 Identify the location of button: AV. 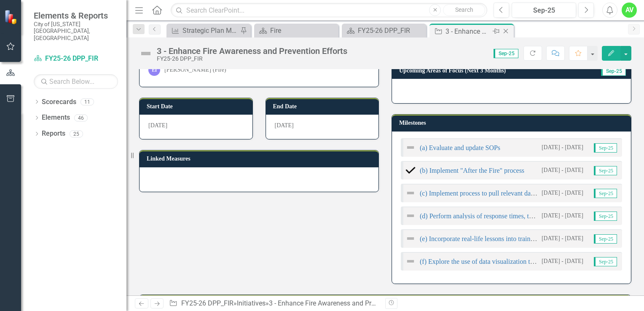
(629, 10).